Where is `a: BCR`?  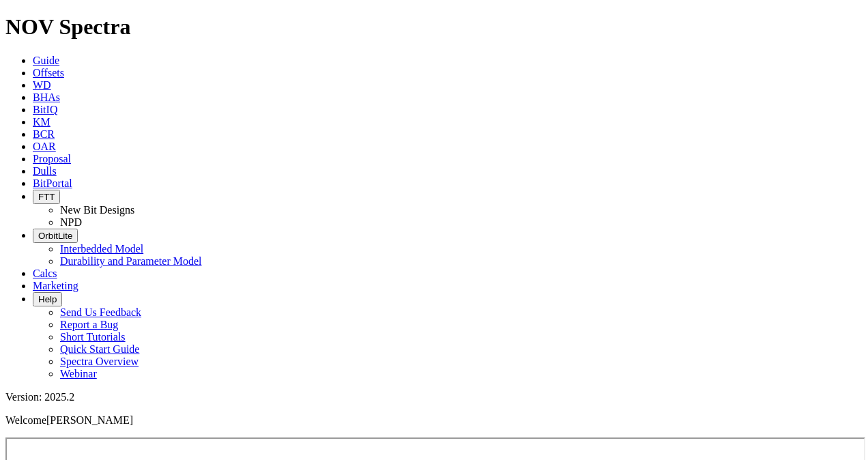
a: BCR is located at coordinates (44, 133).